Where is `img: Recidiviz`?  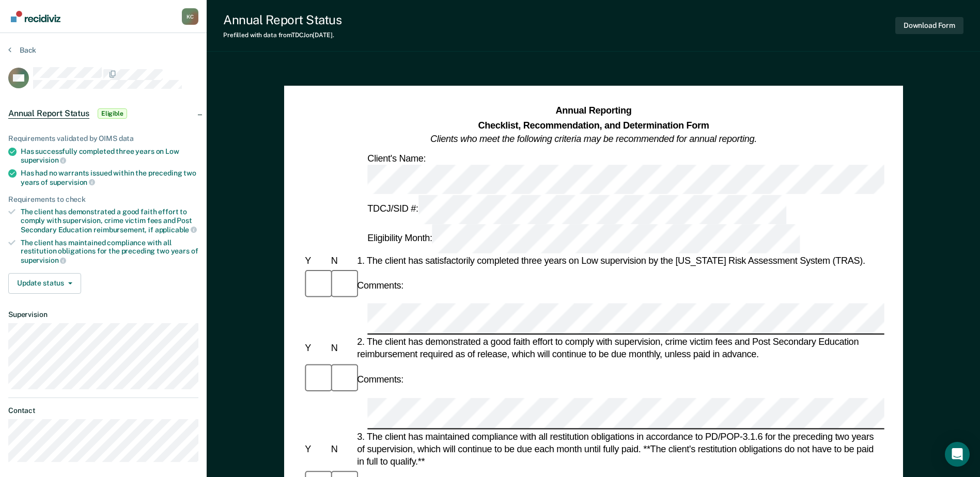 img: Recidiviz is located at coordinates (36, 17).